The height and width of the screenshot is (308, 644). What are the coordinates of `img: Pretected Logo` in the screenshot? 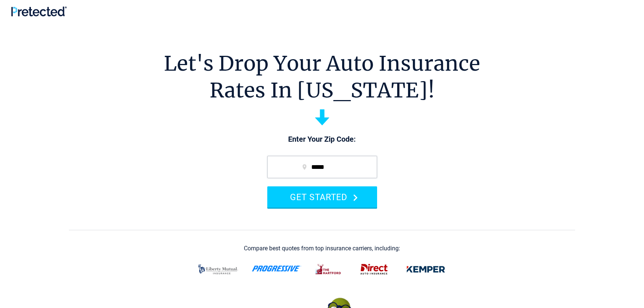 It's located at (39, 11).